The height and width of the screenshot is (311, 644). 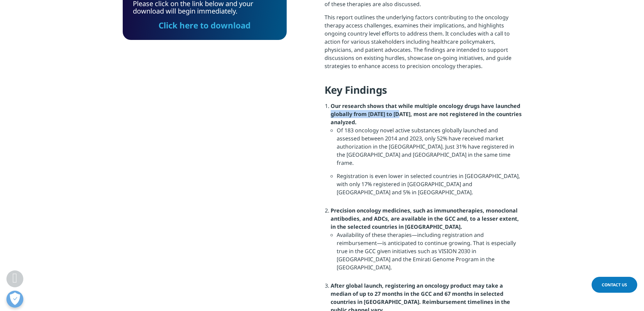 What do you see at coordinates (423, 44) in the screenshot?
I see `p: This report outlines the underlying factors contributing to the oncology therapy access challenge...` at bounding box center [423, 44].